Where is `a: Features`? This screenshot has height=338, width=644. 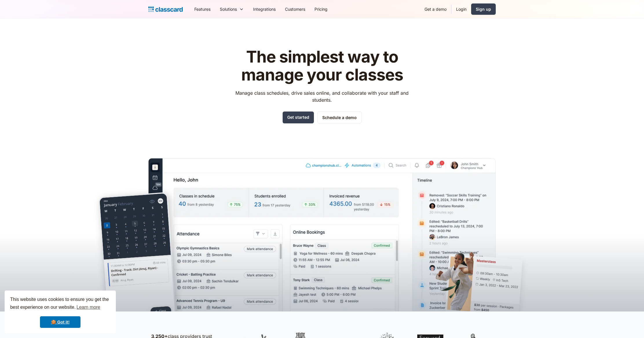 a: Features is located at coordinates (202, 9).